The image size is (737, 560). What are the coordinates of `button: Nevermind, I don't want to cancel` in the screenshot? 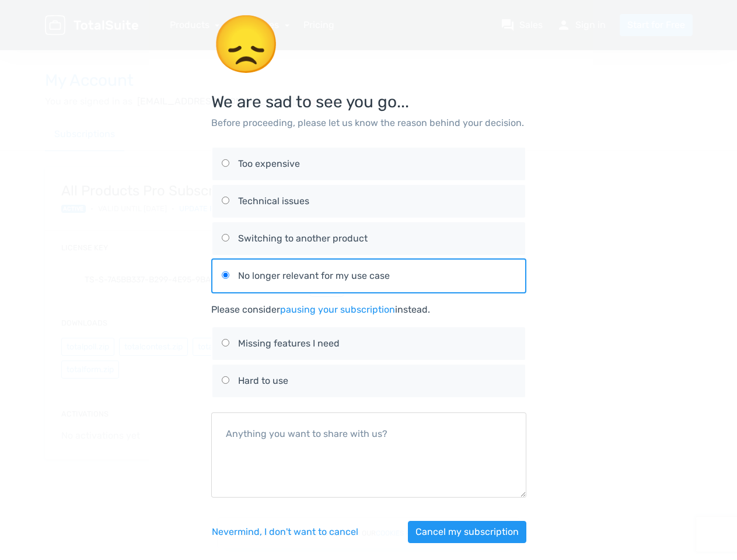 It's located at (285, 532).